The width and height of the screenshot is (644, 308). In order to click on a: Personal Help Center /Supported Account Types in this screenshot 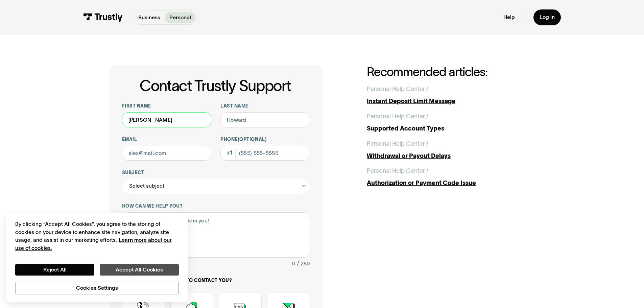, I will do `click(451, 123)`.